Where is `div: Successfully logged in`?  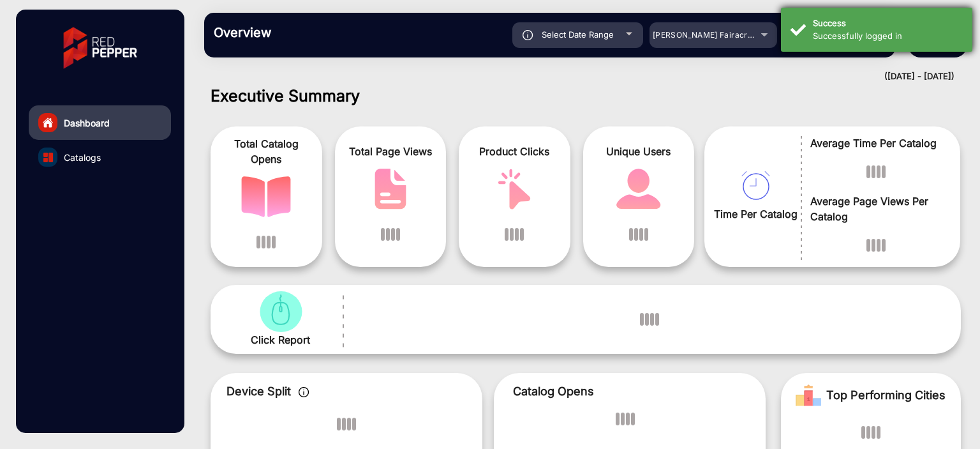 div: Successfully logged in is located at coordinates (888, 37).